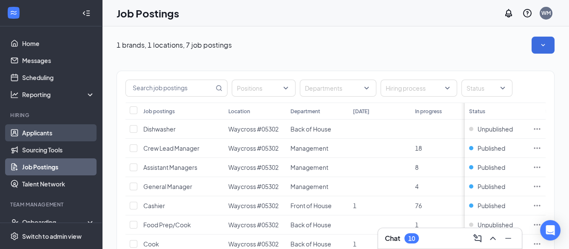  Describe the element at coordinates (317, 205) in the screenshot. I see `td: Front of House` at that location.